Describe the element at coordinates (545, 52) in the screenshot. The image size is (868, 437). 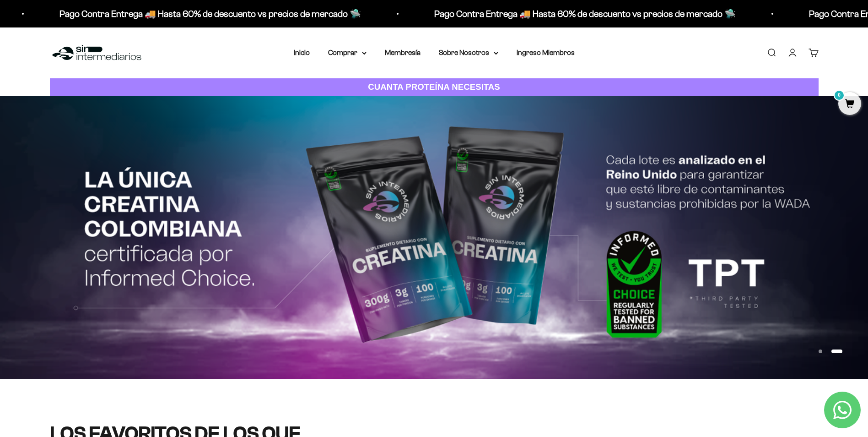
I see `a: Ingreso Miembros` at that location.